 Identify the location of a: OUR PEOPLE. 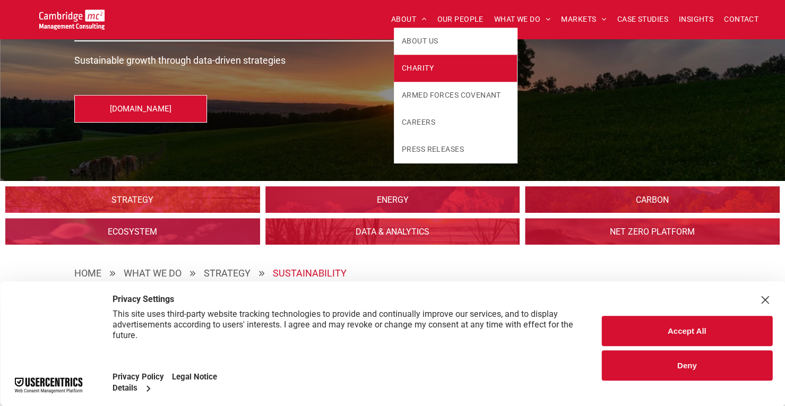
(460, 19).